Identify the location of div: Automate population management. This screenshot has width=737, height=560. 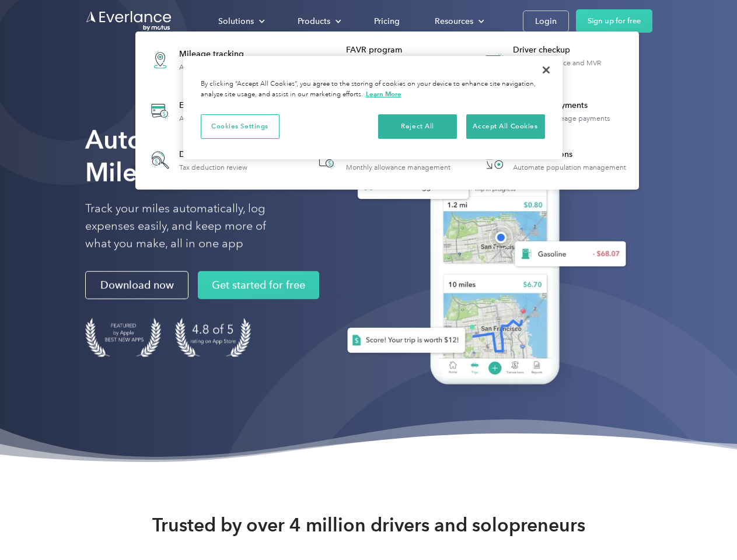
(570, 167).